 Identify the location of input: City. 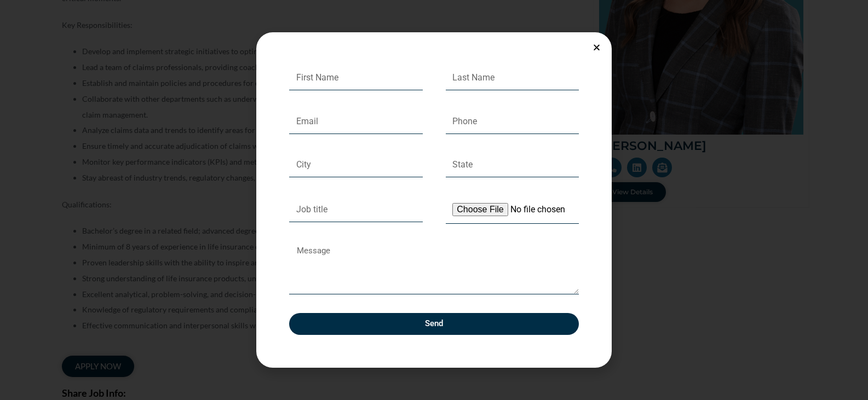
(356, 166).